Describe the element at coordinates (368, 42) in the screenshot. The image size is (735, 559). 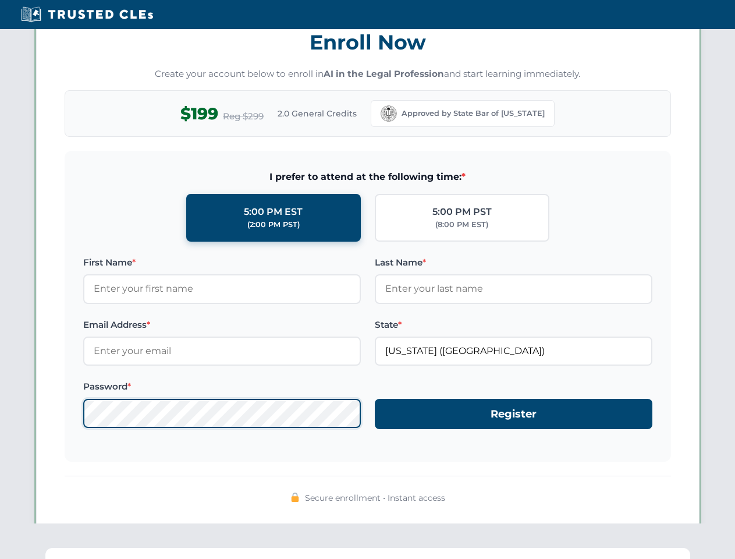
I see `h3: Enroll Now` at that location.